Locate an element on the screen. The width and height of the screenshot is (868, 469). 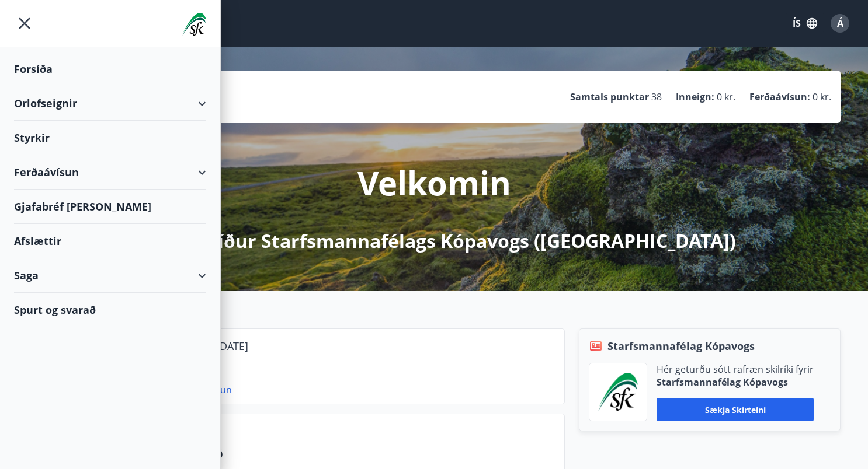
p: Arnarborg 8 is located at coordinates (334, 369).